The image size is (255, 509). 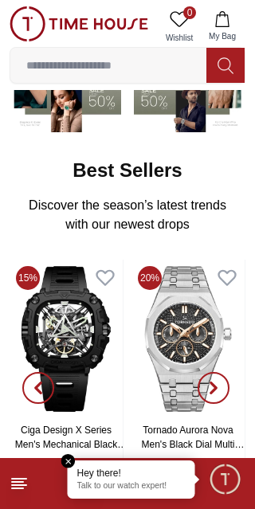 I want to click on a: Ciga Design X Series Men's Mechanical Black Dial Watch - X051-BB01- W5B, so click(x=69, y=451).